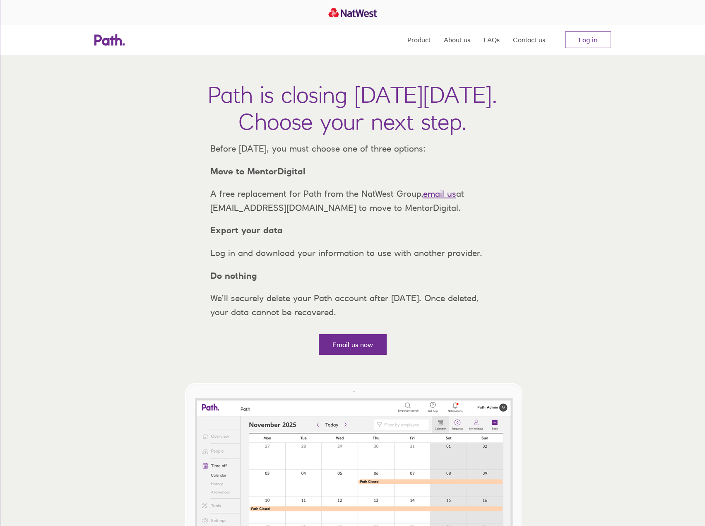 The image size is (705, 526). What do you see at coordinates (491, 40) in the screenshot?
I see `a: FAQs` at bounding box center [491, 40].